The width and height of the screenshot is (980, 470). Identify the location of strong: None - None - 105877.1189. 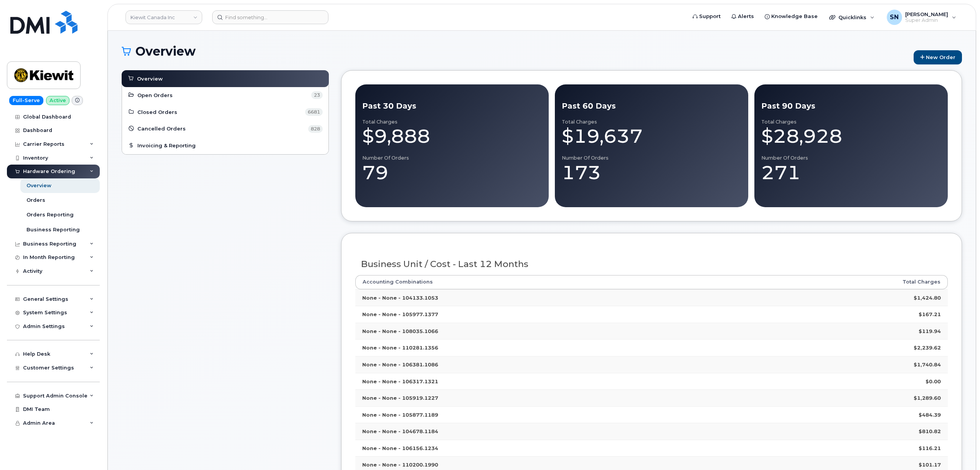
(400, 415).